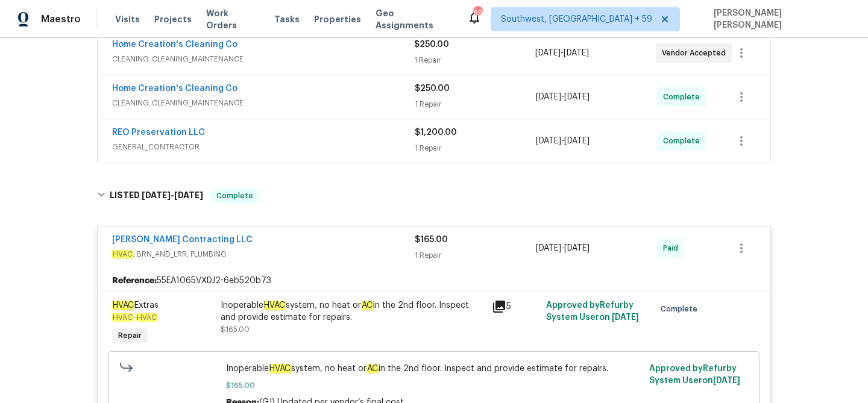  I want to click on span: Vendor Accepted, so click(696, 53).